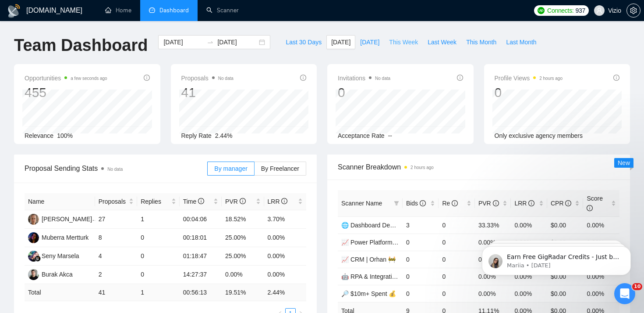 The width and height of the screenshot is (644, 313). What do you see at coordinates (378, 225) in the screenshot?
I see `a: 🌐 Dashboard Dev | Orhan` at bounding box center [378, 225].